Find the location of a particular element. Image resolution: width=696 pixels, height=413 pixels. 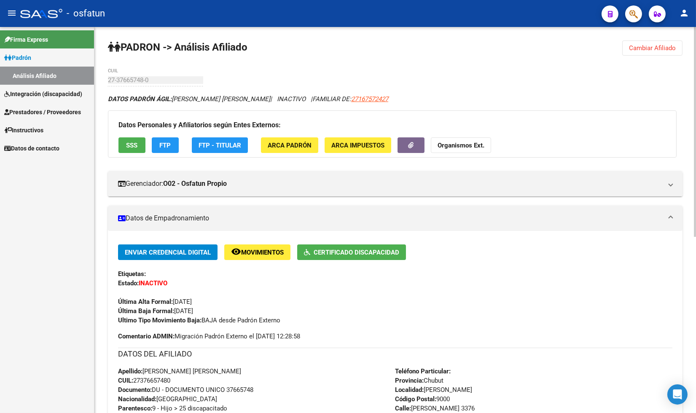

mat-icon: menu is located at coordinates (12, 13).